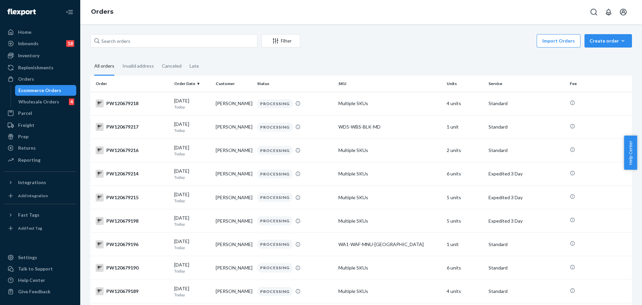 This screenshot has width=642, height=305. I want to click on a: Parcel, so click(40, 113).